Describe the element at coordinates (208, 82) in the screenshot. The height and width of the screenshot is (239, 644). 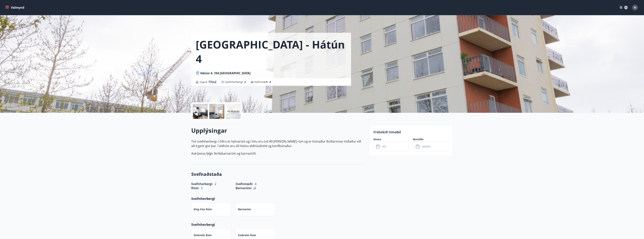
I see `span: Stærð :` at that location.